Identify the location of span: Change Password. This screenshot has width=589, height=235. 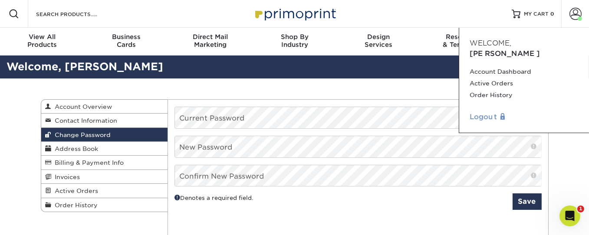
(81, 135).